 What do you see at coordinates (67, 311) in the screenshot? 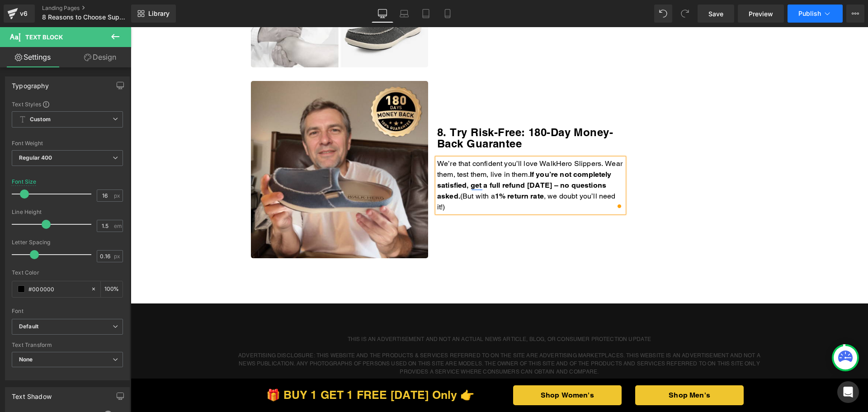
I see `div: Font` at bounding box center [67, 311].